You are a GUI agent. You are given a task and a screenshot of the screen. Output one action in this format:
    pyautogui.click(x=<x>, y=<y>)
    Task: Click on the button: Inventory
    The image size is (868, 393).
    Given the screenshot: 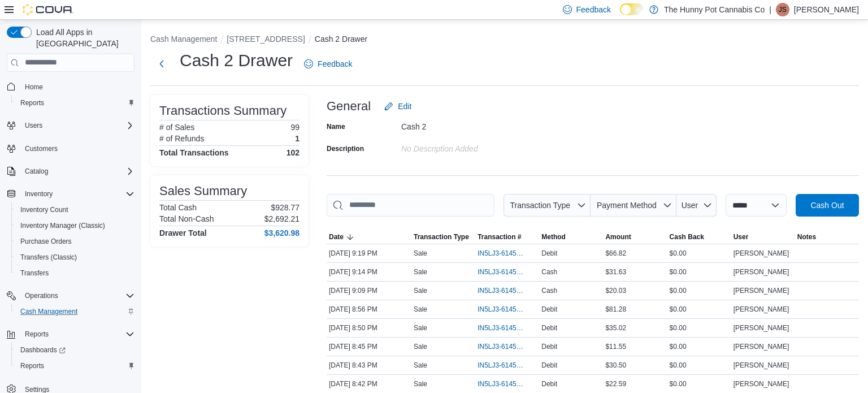 What is the action you would take?
    pyautogui.click(x=39, y=194)
    